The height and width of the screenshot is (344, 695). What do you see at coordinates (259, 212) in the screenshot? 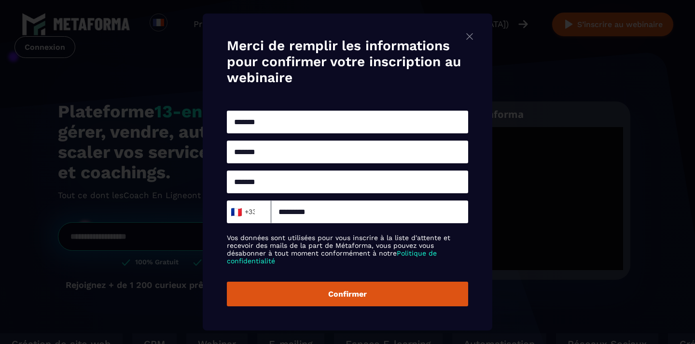
I see `input: Search for option` at bounding box center [259, 212].